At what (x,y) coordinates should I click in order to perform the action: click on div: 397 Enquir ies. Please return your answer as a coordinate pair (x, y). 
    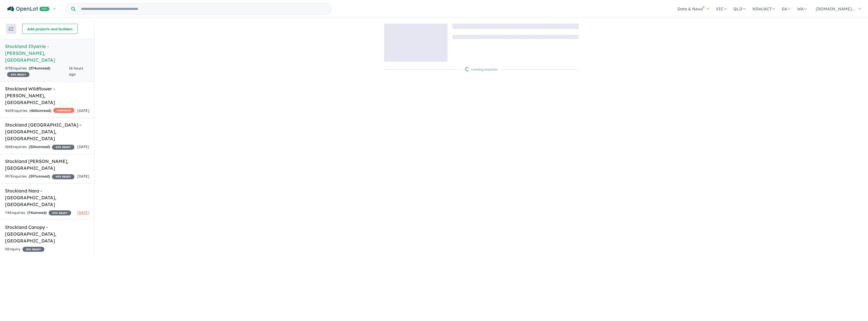
    Looking at the image, I should click on (39, 177).